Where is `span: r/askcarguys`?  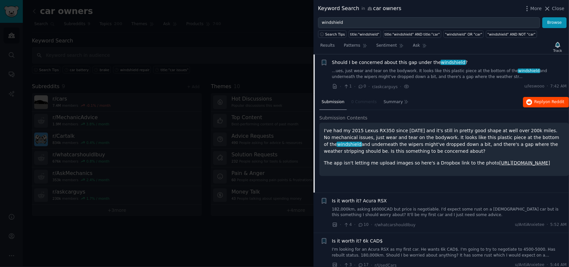 span: r/askcarguys is located at coordinates (385, 87).